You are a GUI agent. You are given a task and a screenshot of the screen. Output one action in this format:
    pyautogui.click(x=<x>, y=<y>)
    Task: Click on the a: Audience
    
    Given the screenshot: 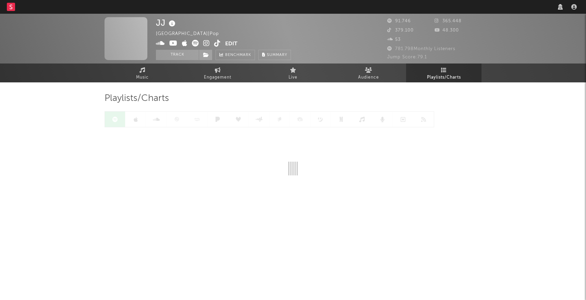 What is the action you would take?
    pyautogui.click(x=369, y=73)
    